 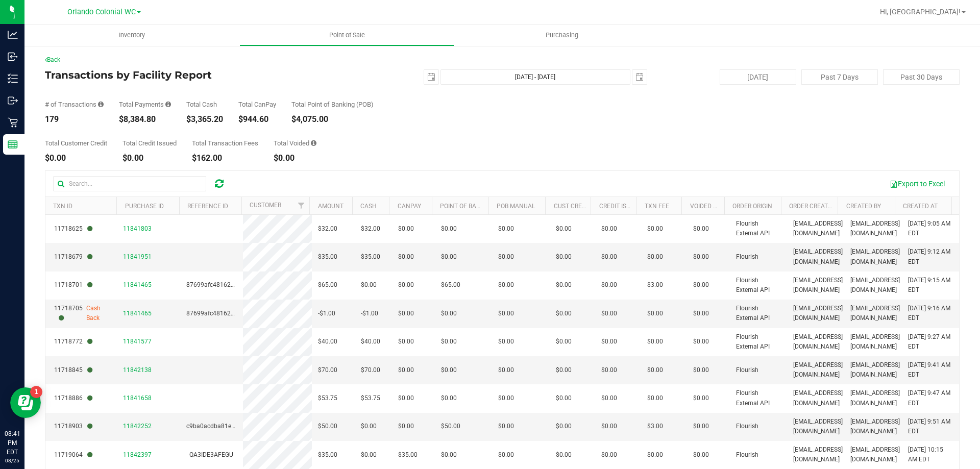 What do you see at coordinates (257, 104) in the screenshot?
I see `div: Total CanPay` at bounding box center [257, 104].